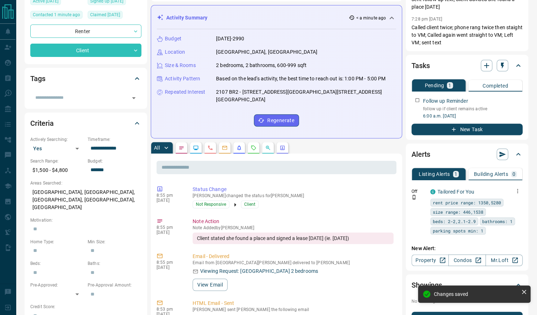 This screenshot has height=315, width=537. I want to click on p: 0, so click(514, 174).